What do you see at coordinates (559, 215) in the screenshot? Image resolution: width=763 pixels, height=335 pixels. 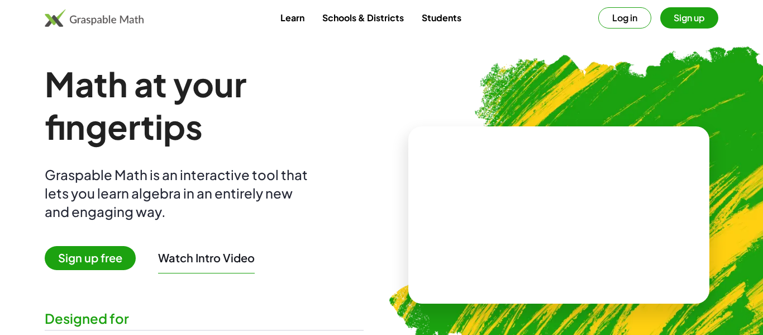 I see `video: What is this? This is dynamic math notation. Dynamic math notation plays a central role in how Gr...` at bounding box center [559, 215].